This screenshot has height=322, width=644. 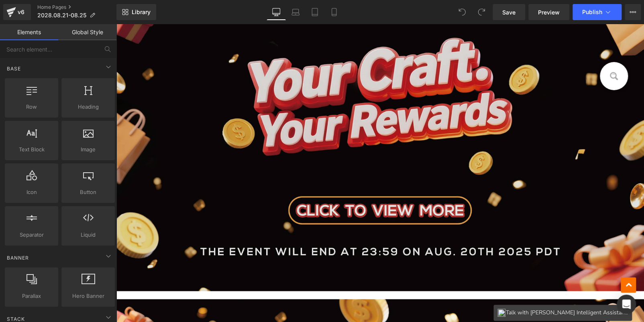 I want to click on span: Image, so click(x=88, y=150).